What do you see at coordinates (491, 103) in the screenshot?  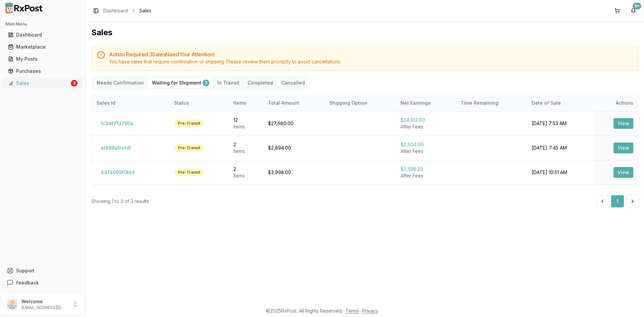 I see `th: Time Remaining` at bounding box center [491, 103].